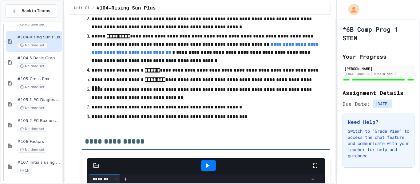 Image resolution: width=420 pixels, height=184 pixels. I want to click on span: #105.1-PC-Diagonal line, so click(39, 100).